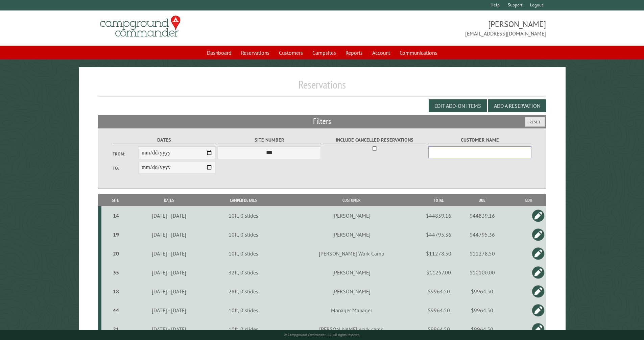 The image size is (644, 340). What do you see at coordinates (126, 168) in the screenshot?
I see `label: To:` at bounding box center [126, 168].